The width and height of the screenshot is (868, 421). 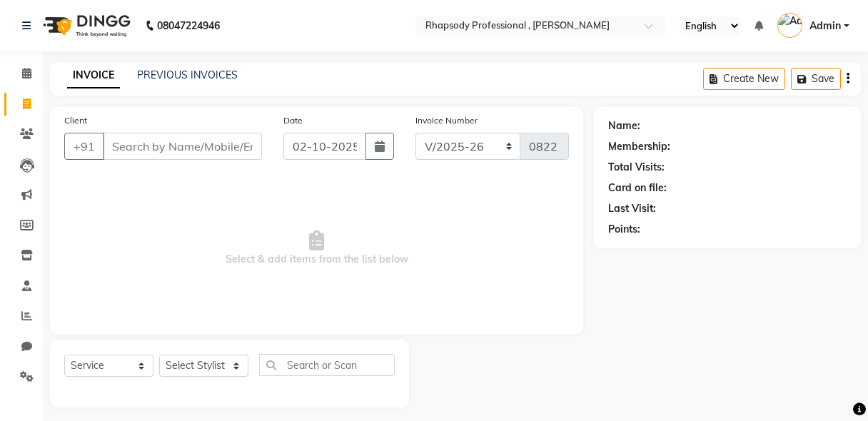 I want to click on input: Search or Scan, so click(x=327, y=364).